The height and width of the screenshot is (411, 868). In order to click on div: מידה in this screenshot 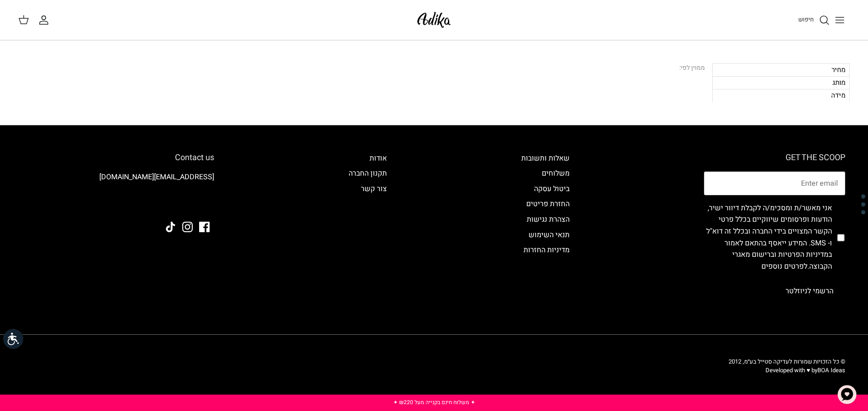, I will do `click(781, 95)`.